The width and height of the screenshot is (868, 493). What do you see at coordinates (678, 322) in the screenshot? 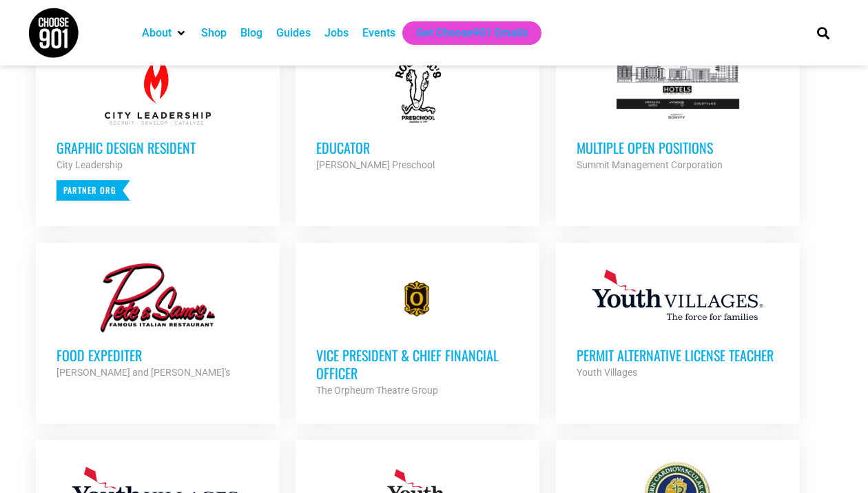
I see `a: Permit Alternative License Teacher Youth Villages` at bounding box center [678, 322].